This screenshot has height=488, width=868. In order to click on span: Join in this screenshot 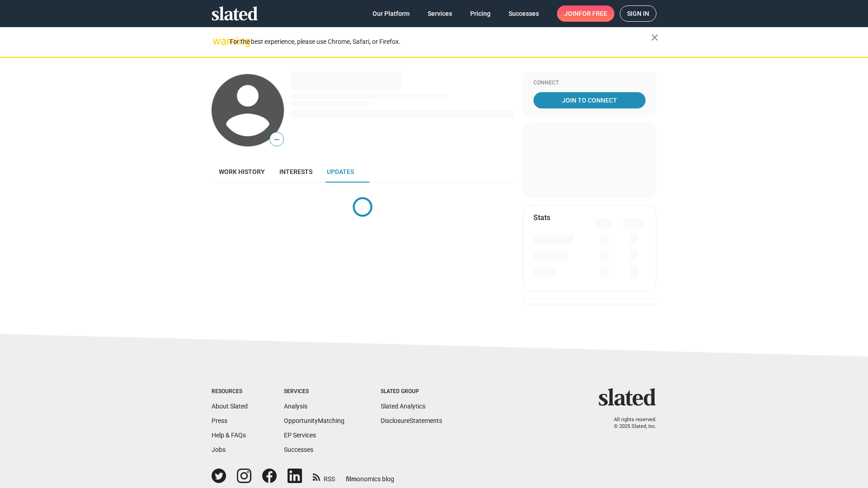, I will do `click(585, 13)`.